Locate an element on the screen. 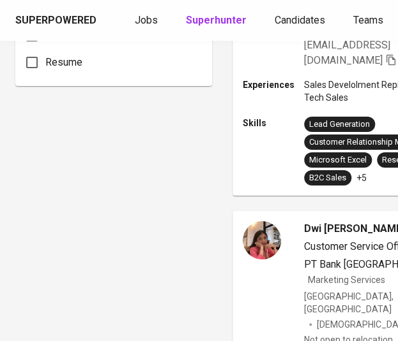  a: Superpowered is located at coordinates (57, 20).